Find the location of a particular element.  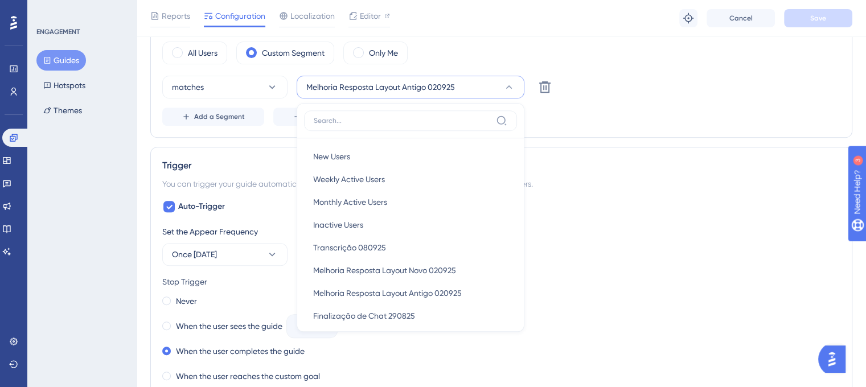

div: Trigger is located at coordinates (501, 166).